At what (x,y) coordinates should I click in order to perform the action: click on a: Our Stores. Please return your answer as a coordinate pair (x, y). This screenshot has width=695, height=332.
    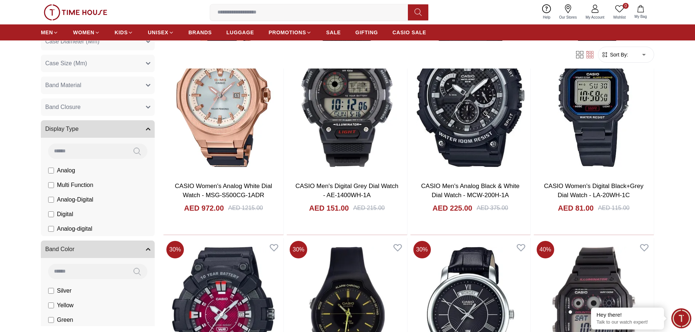
    Looking at the image, I should click on (568, 12).